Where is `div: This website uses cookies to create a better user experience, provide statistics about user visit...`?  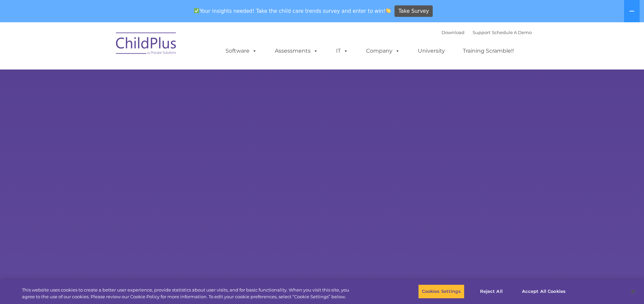
div: This website uses cookies to create a better user experience, provide statistics about user visit... is located at coordinates (188, 294).